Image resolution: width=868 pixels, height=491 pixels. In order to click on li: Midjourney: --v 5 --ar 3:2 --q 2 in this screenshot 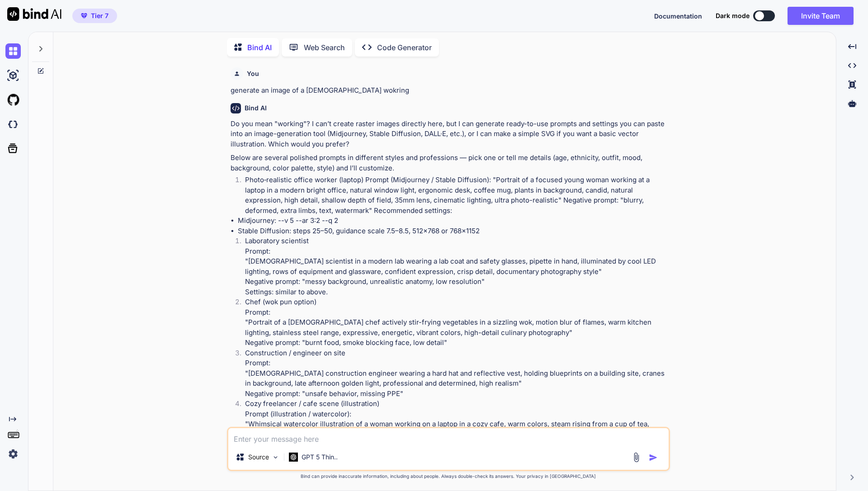, I will do `click(453, 220)`.